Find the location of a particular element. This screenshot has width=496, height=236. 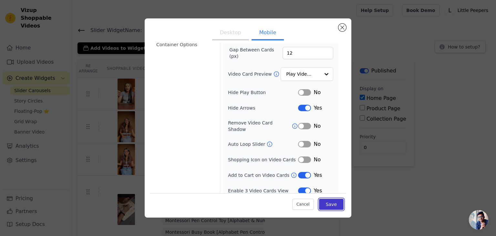

li: Container Options is located at coordinates (184, 45).